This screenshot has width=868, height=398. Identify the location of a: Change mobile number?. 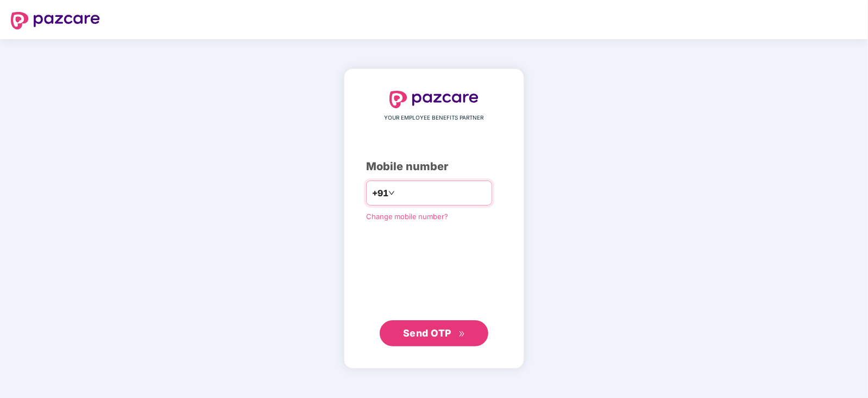
(407, 216).